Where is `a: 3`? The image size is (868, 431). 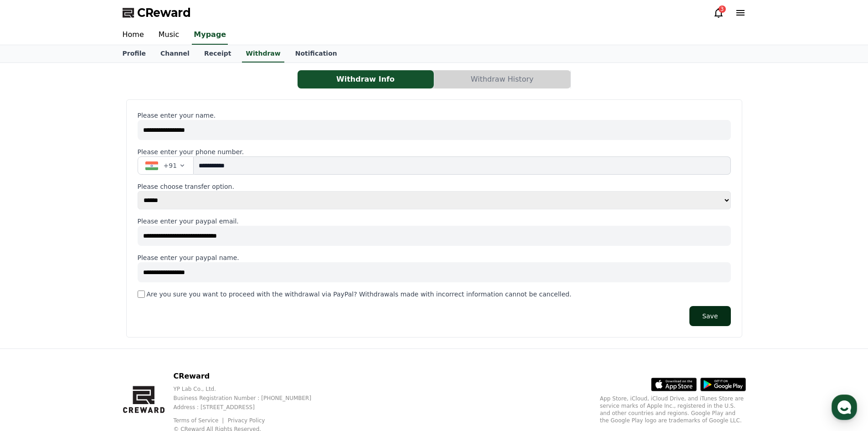 a: 3 is located at coordinates (718, 13).